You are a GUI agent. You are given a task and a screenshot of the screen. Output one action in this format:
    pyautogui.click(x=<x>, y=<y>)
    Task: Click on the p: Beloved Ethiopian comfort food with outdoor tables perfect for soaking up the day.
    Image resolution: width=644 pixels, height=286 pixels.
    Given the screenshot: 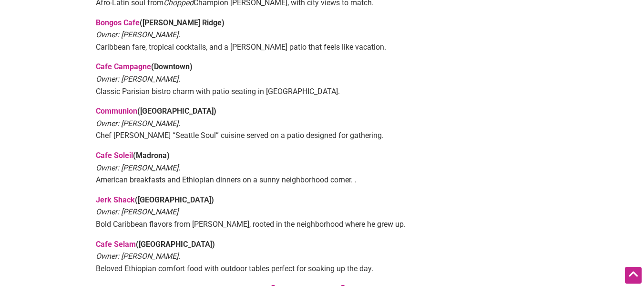 What is the action you would take?
    pyautogui.click(x=322, y=256)
    